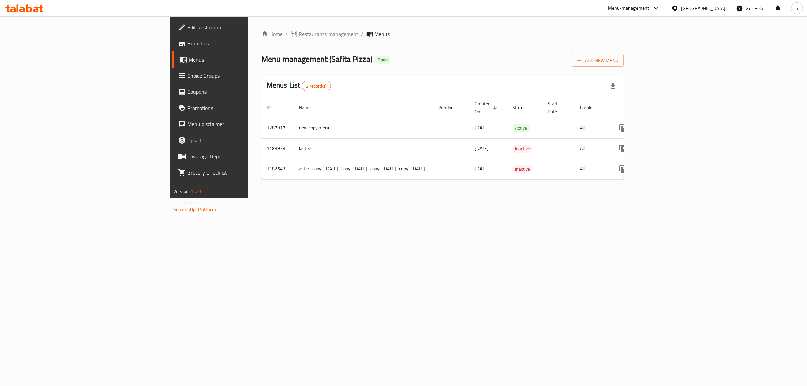 This screenshot has width=807, height=386. What do you see at coordinates (243, 108) in the screenshot?
I see `span: Promotions` at bounding box center [243, 108].